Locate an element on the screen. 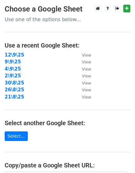  strong: 26\8\25 is located at coordinates (14, 90).